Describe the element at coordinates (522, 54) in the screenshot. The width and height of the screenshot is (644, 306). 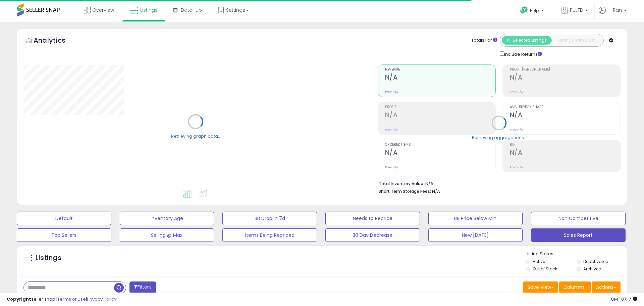
I see `div: Include Returns` at that location.